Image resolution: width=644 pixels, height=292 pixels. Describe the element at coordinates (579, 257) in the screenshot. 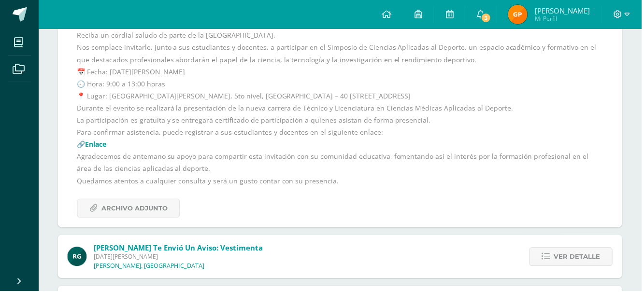

I see `span: Ver detalle` at that location.